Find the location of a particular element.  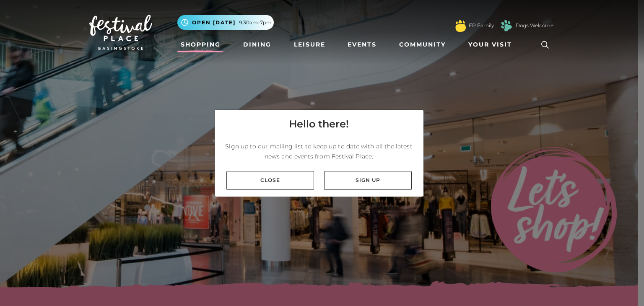

a: Your Visit is located at coordinates (493, 44).